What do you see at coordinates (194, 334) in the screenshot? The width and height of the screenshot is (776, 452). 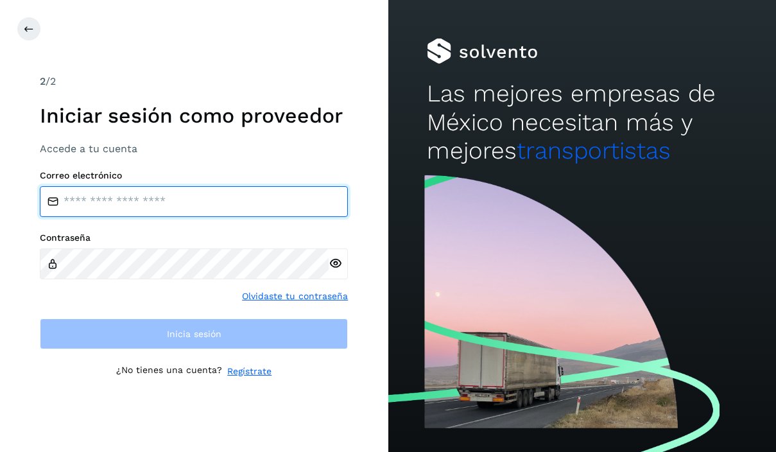 I see `span: Inicia sesión` at bounding box center [194, 334].